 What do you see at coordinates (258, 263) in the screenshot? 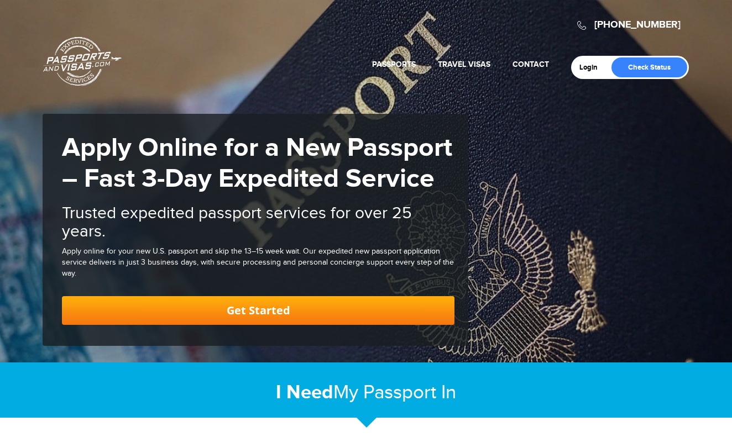
I see `div: Apply online for your new U.S. passport and skip the 13–15 week wait. Our expedited new passport ...` at bounding box center [258, 263].